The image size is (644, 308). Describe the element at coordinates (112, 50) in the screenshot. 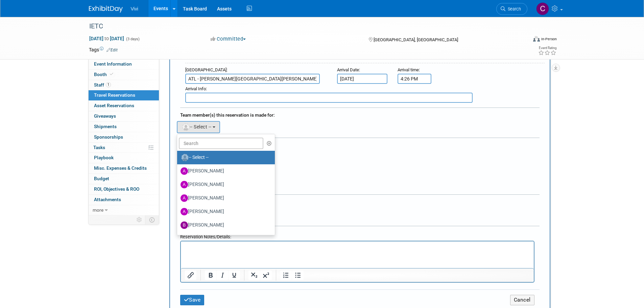

I see `a: Edit` at that location.